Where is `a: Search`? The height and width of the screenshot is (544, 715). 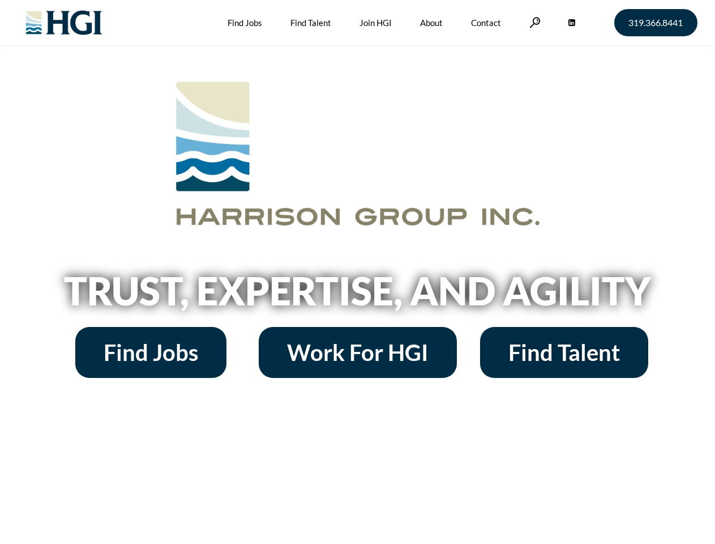 a: Search is located at coordinates (535, 22).